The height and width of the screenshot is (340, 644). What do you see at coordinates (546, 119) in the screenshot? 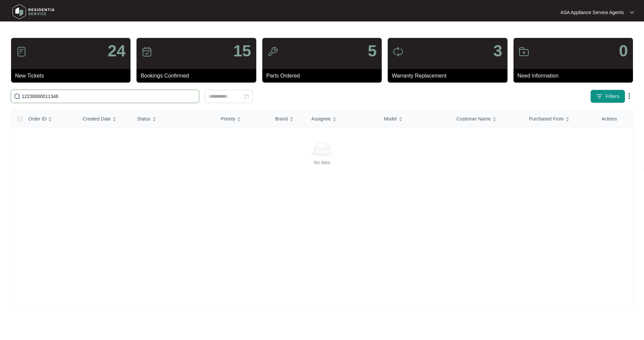
I see `span: Purchased From` at bounding box center [546, 119].